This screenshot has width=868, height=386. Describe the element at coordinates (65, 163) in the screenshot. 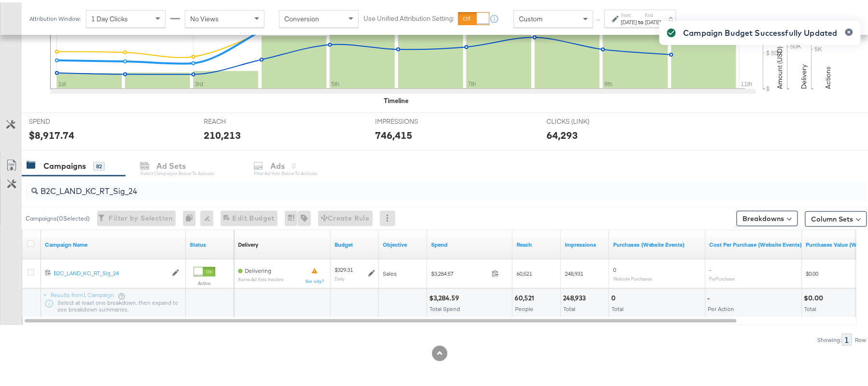

I see `div: Campaigns` at that location.